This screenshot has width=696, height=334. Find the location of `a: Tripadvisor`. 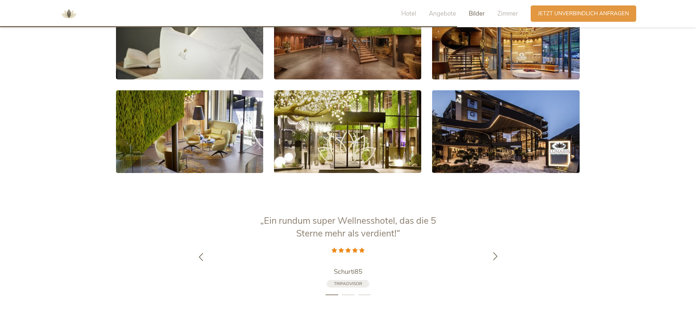

a: Tripadvisor is located at coordinates (348, 284).